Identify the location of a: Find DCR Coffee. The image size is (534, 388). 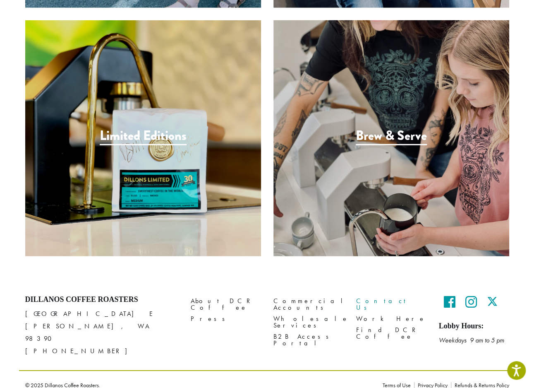
(391, 333).